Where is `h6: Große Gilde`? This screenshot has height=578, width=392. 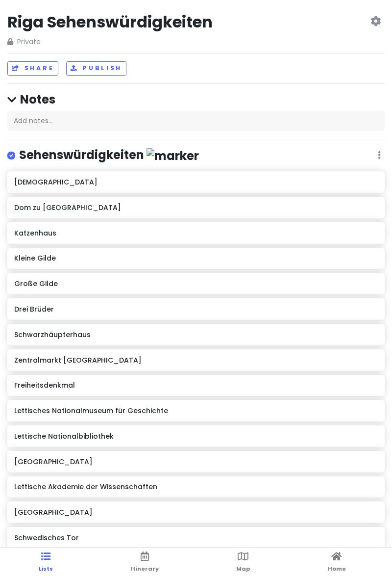 h6: Große Gilde is located at coordinates (195, 283).